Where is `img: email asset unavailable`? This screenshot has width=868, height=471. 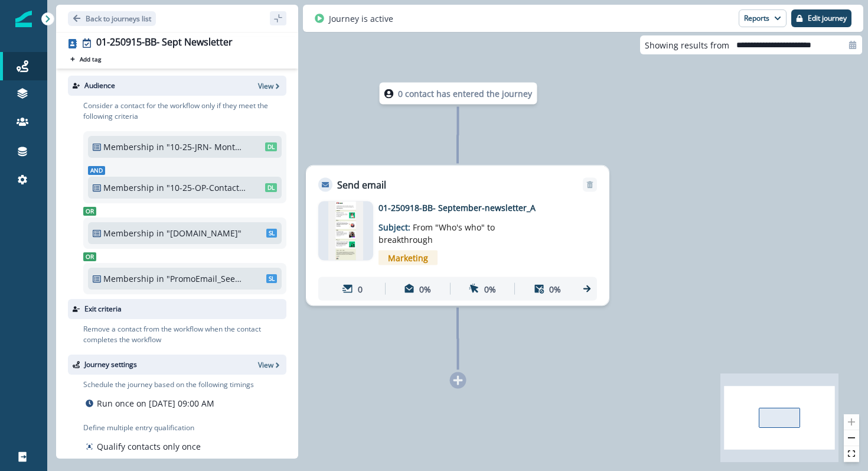 img: email asset unavailable is located at coordinates (345, 231).